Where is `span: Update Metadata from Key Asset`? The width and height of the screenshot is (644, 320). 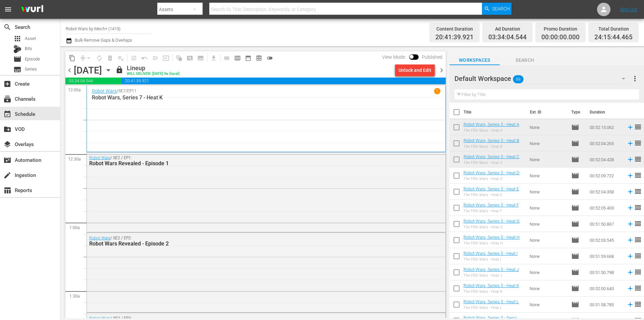 span: Update Metadata from Key Asset is located at coordinates (166, 58).